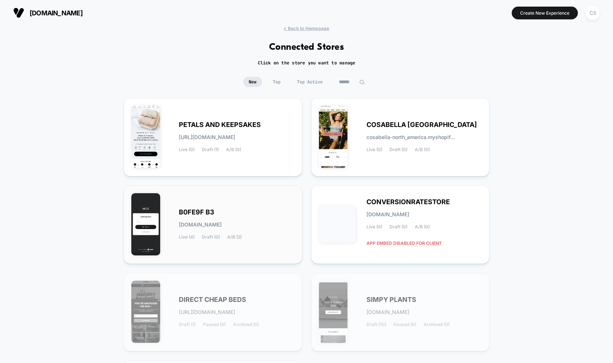 This screenshot has width=613, height=363. What do you see at coordinates (544, 13) in the screenshot?
I see `button: Create New Experience` at bounding box center [544, 13].